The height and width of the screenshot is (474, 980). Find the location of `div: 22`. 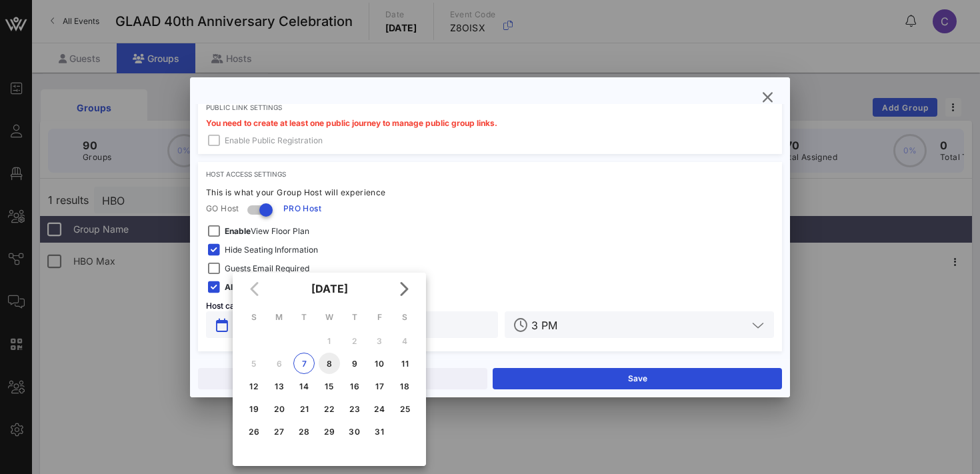

div: 22 is located at coordinates (329, 409).